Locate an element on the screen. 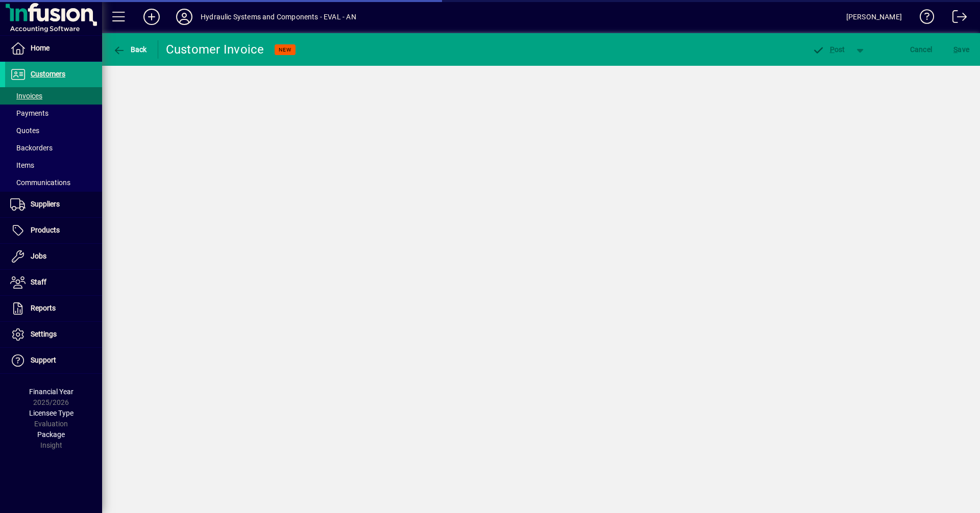 This screenshot has width=980, height=513. app-page-header-button: Back is located at coordinates (130, 50).